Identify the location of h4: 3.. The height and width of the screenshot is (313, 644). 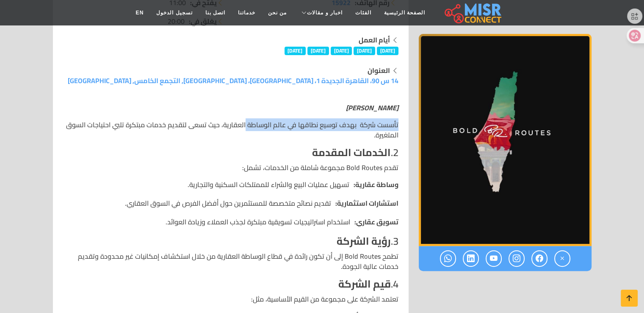
(231, 241).